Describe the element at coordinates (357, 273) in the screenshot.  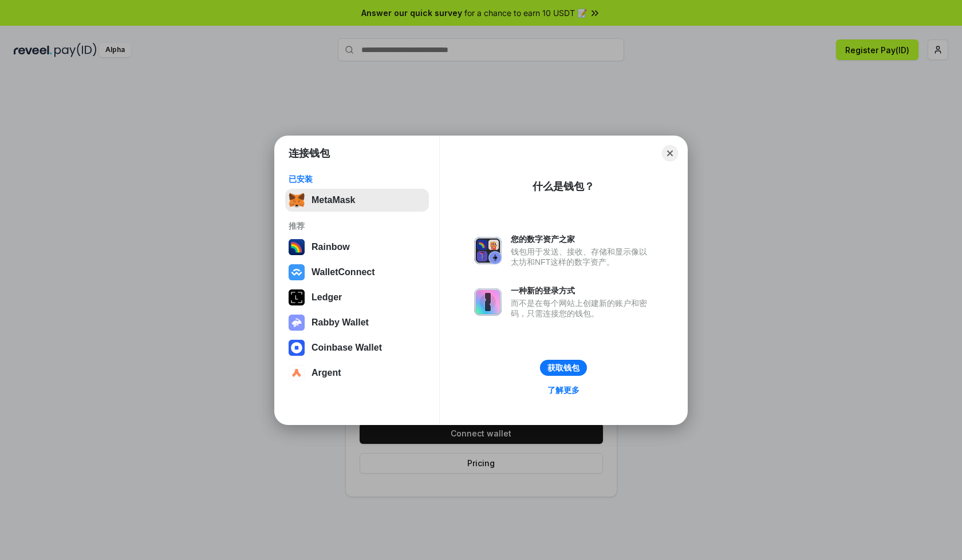
I see `button: WalletConnect` at that location.